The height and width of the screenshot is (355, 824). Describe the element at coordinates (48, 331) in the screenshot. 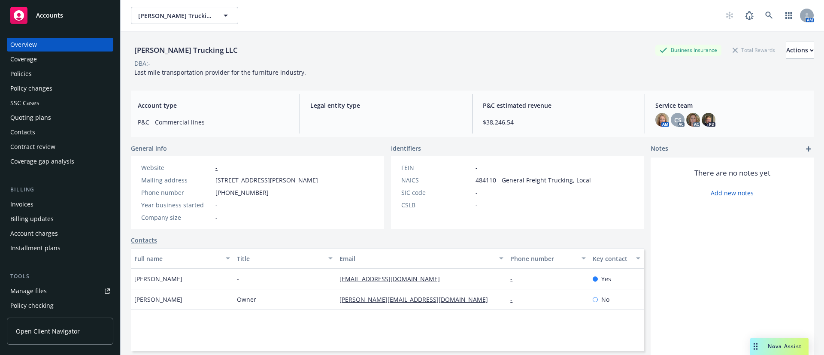

I see `span: Open Client Navigator` at that location.